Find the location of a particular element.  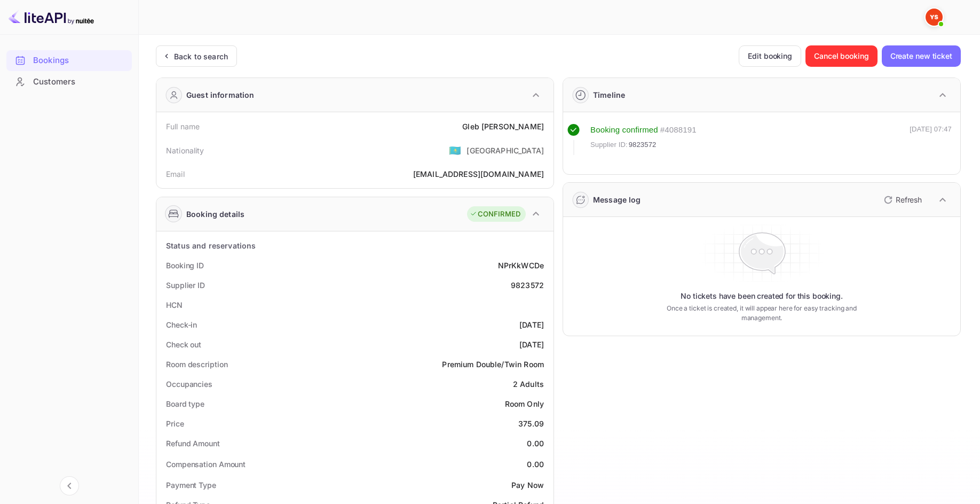

div: Board type is located at coordinates (185, 403).